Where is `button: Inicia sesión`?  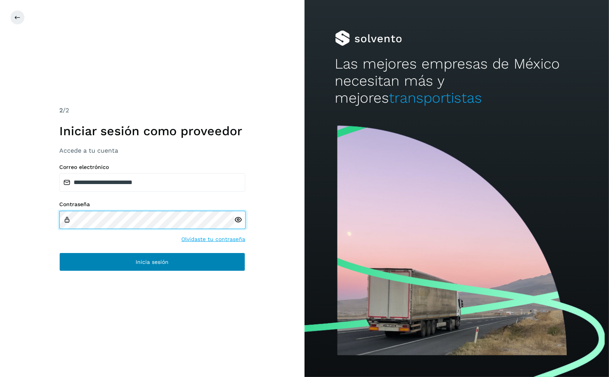
button: Inicia sesión is located at coordinates (152, 262).